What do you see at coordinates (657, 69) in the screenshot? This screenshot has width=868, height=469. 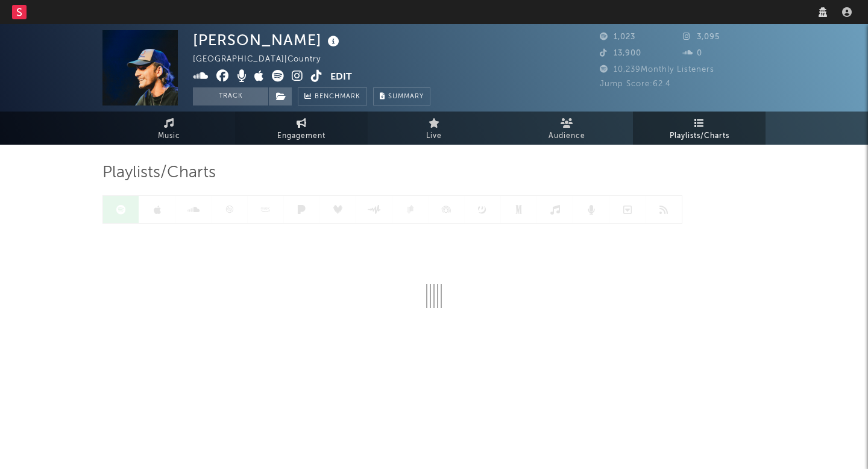 I see `span: 10,239 Monthly Listeners` at bounding box center [657, 69].